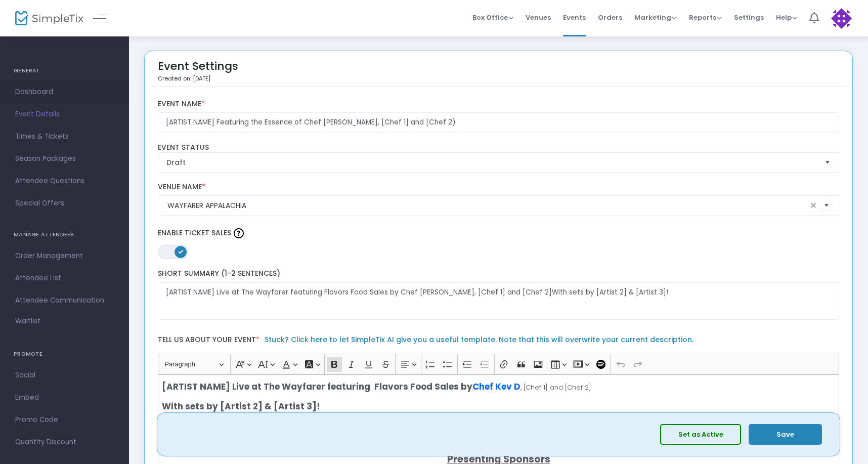 Image resolution: width=868 pixels, height=464 pixels. What do you see at coordinates (64, 235) in the screenshot?
I see `h4: MANAGE ATTENDEES` at bounding box center [64, 235].